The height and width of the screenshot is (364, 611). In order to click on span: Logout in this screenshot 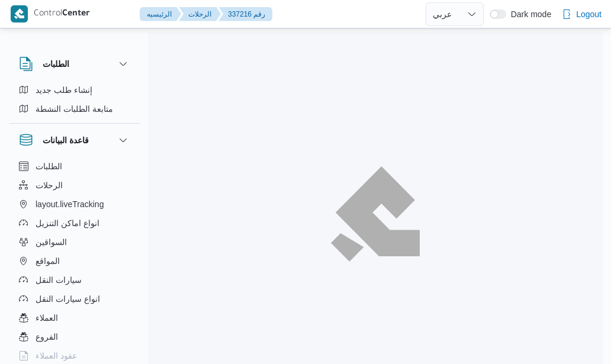, I will do `click(588, 14)`.